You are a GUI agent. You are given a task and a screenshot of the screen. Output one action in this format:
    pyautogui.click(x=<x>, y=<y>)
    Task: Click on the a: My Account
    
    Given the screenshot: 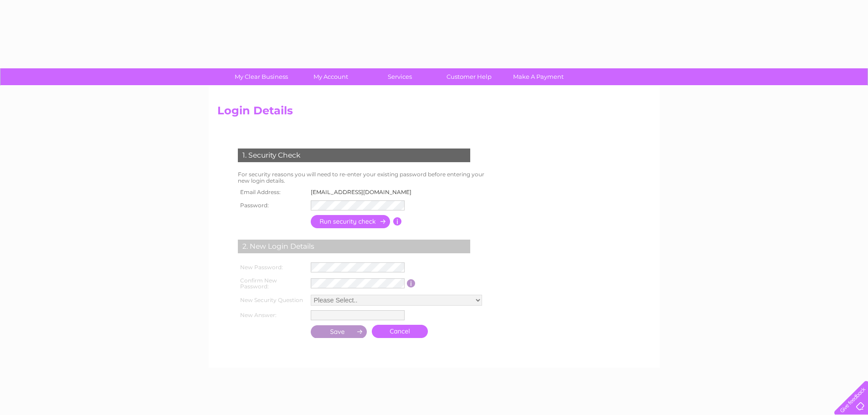 What is the action you would take?
    pyautogui.click(x=331, y=76)
    